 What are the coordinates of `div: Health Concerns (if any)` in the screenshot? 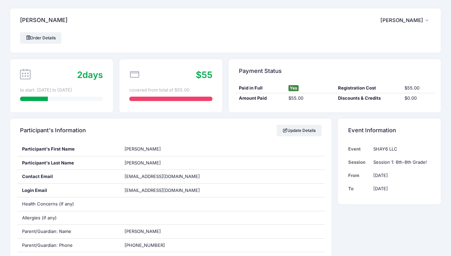 It's located at (68, 204).